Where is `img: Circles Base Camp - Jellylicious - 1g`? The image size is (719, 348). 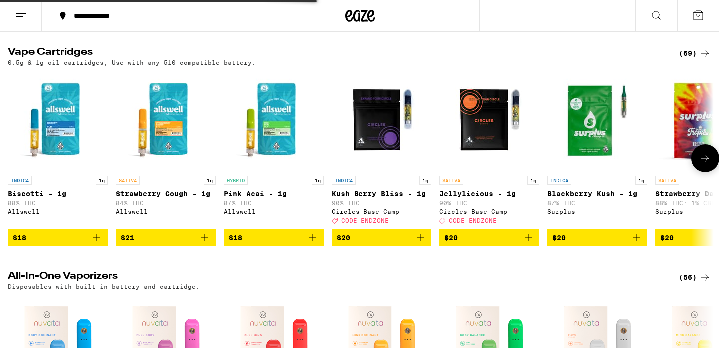
img: Circles Base Camp - Jellylicious - 1g is located at coordinates (490, 121).